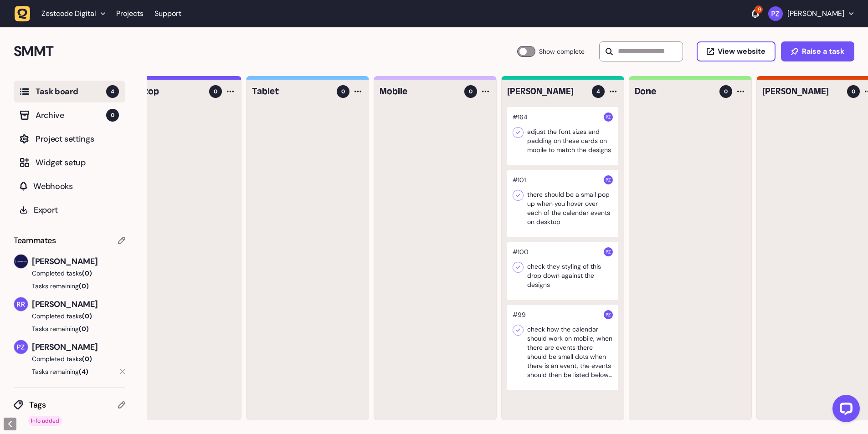 Image resolution: width=868 pixels, height=434 pixels. I want to click on span: View website, so click(741, 52).